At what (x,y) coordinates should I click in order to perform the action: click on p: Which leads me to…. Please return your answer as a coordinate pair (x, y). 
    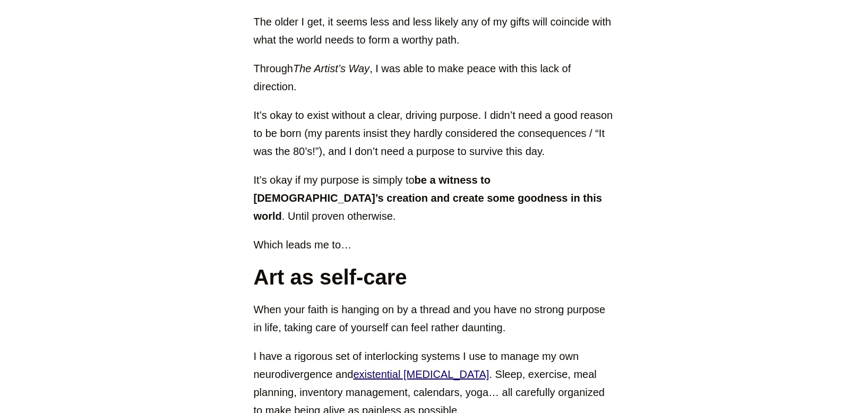
    Looking at the image, I should click on (434, 245).